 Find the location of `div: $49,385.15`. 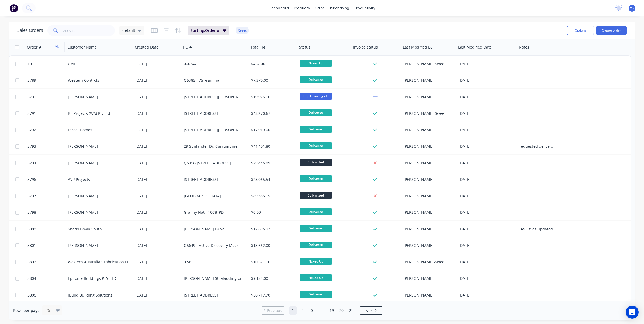

div: $49,385.15 is located at coordinates (272, 196).